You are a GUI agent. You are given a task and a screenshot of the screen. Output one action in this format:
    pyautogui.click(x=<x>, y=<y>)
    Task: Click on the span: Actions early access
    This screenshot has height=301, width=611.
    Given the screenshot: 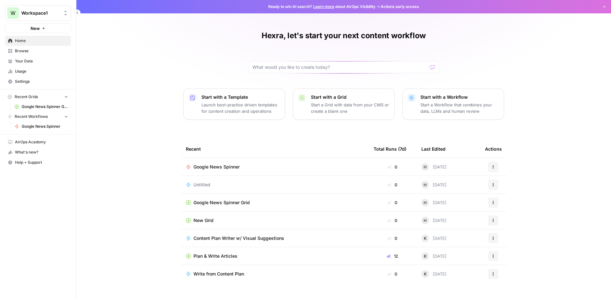 What is the action you would take?
    pyautogui.click(x=400, y=7)
    